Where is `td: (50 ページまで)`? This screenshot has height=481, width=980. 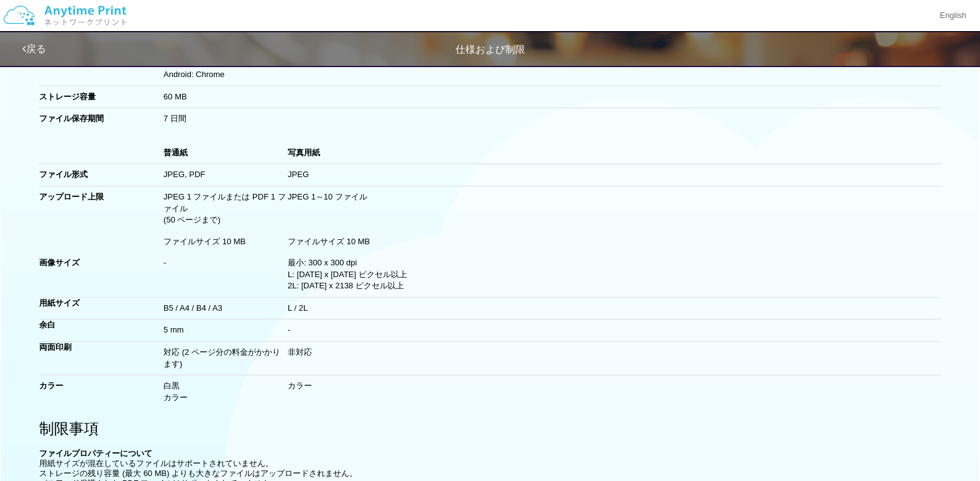 td: (50 ページまで) is located at coordinates (226, 222).